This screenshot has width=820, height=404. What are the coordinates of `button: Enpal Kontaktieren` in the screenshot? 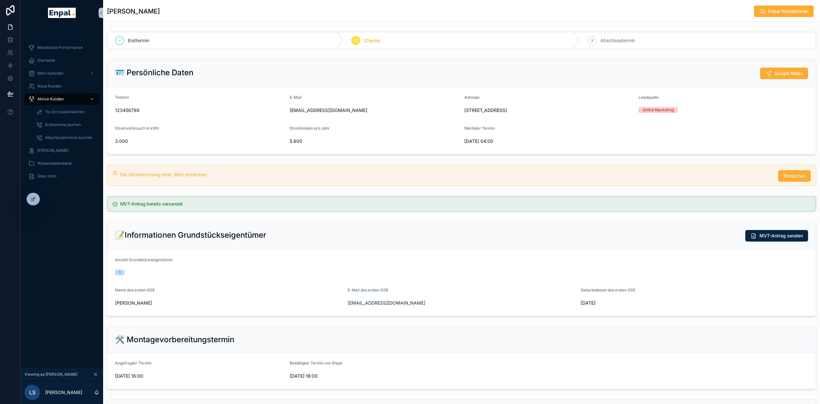 It's located at (783, 11).